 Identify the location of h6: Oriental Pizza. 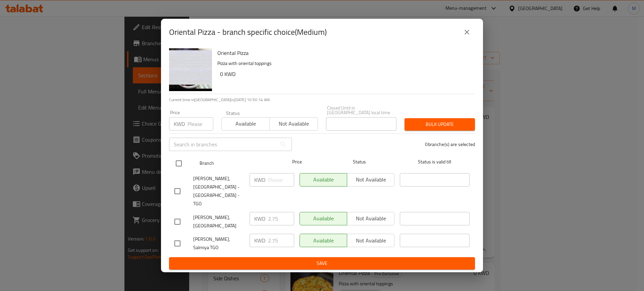
(344, 53).